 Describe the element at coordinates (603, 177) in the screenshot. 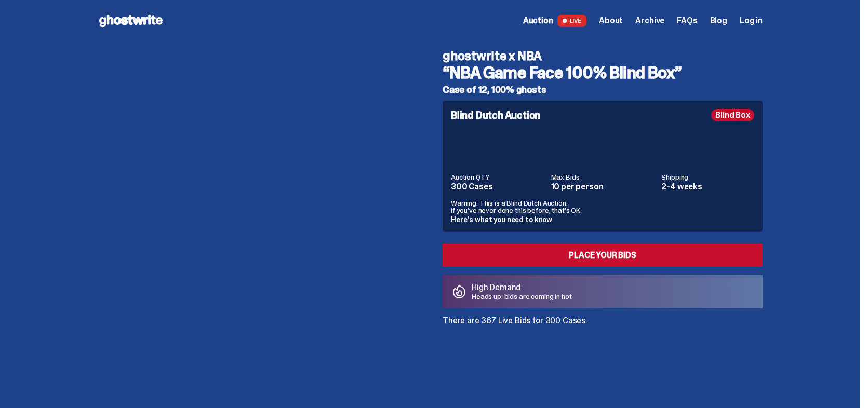

I see `dt: Max Bids` at that location.